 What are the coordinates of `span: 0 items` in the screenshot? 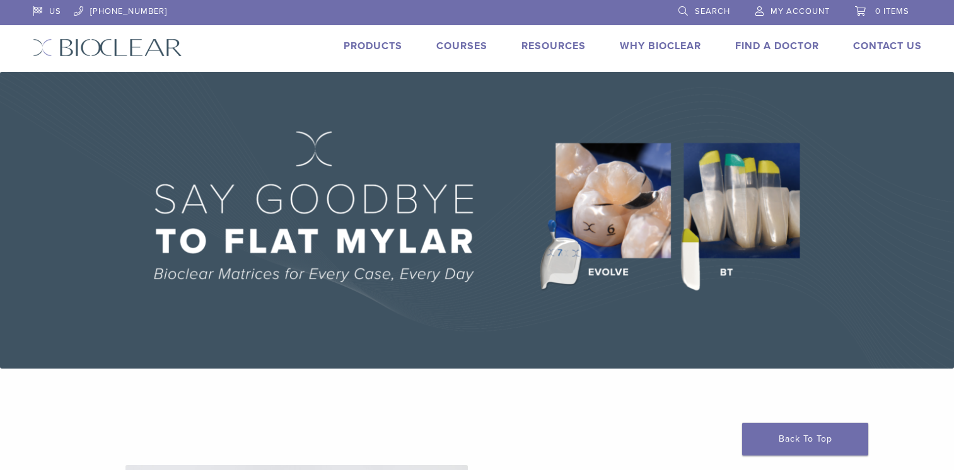 It's located at (892, 11).